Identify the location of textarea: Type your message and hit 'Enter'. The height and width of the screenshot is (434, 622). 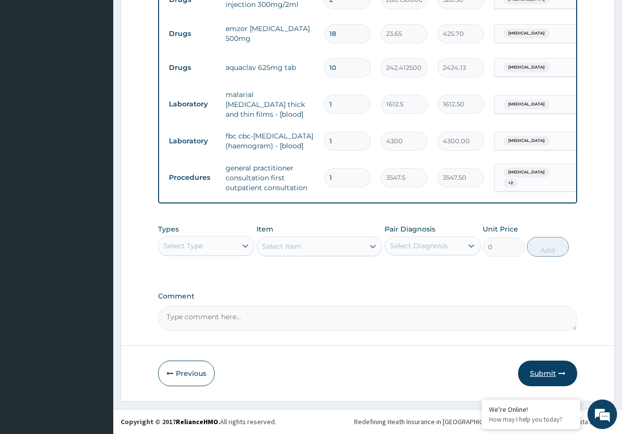
(96, 286).